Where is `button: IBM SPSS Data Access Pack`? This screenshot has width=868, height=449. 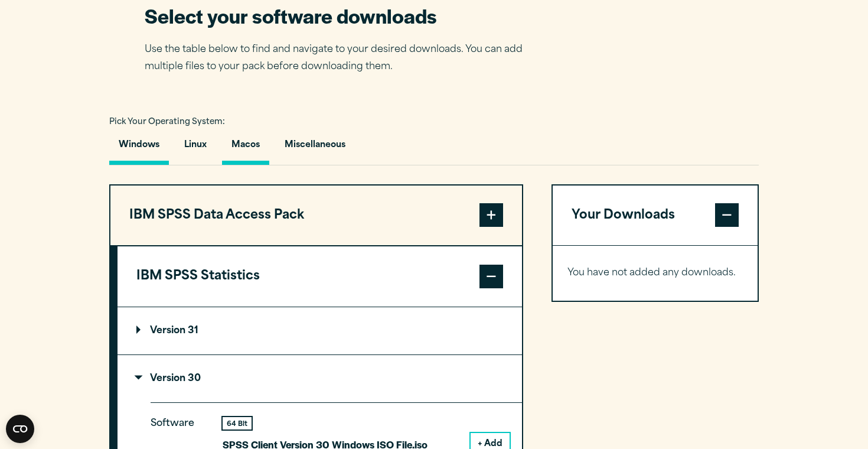
button: IBM SPSS Data Access Pack is located at coordinates (316, 216).